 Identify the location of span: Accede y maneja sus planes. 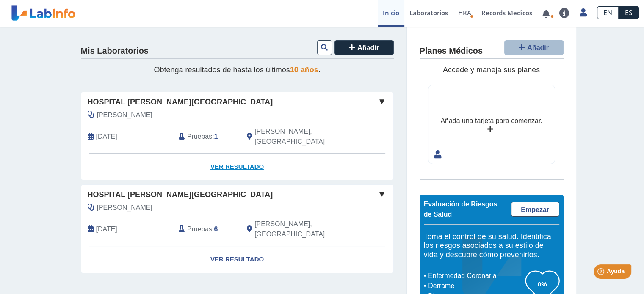
(491, 70).